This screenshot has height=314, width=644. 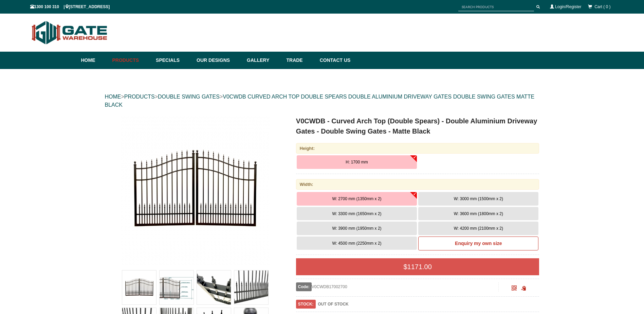 What do you see at coordinates (173, 60) in the screenshot?
I see `a: Specials` at bounding box center [173, 60].